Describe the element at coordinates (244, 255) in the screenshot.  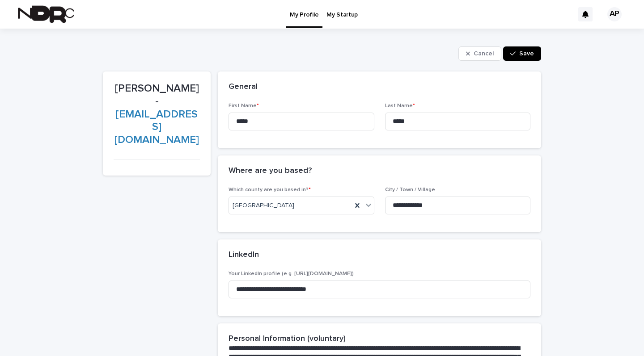
I see `h2: LinkedIn` at that location.